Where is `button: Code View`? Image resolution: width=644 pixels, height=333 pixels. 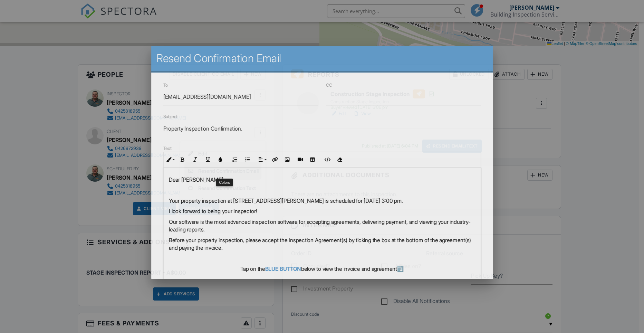 button: Code View is located at coordinates (327, 159).